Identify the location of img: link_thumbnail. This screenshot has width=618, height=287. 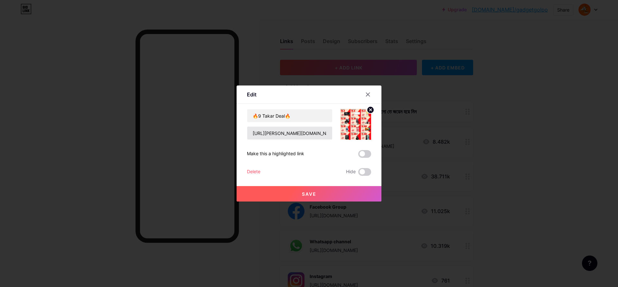
(356, 125).